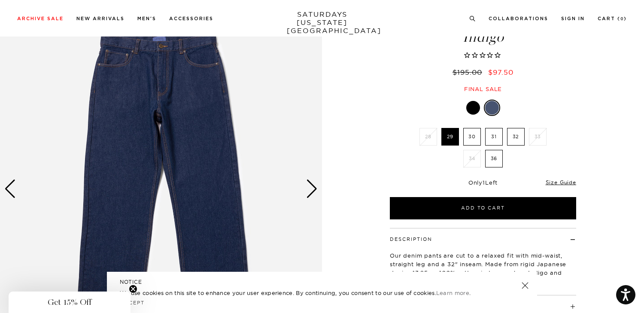 This screenshot has width=644, height=313. I want to click on button: Close teaser, so click(133, 289).